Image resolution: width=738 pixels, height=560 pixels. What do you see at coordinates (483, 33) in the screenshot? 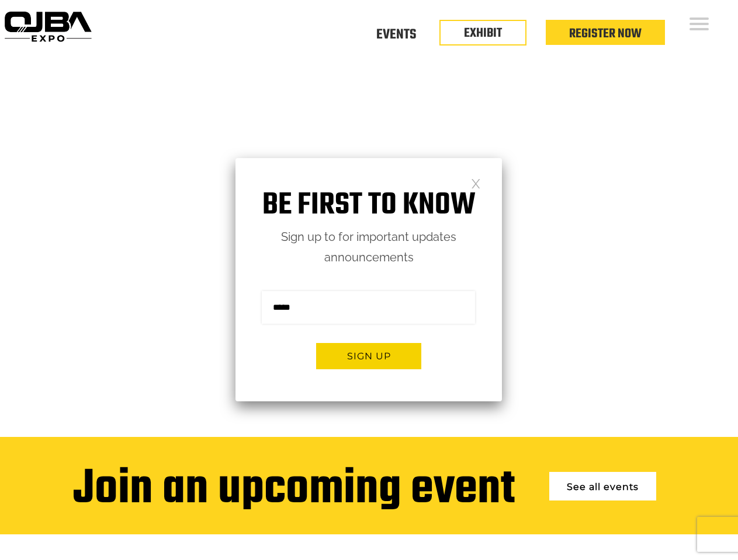
I see `a: EXHIBIT` at bounding box center [483, 33].